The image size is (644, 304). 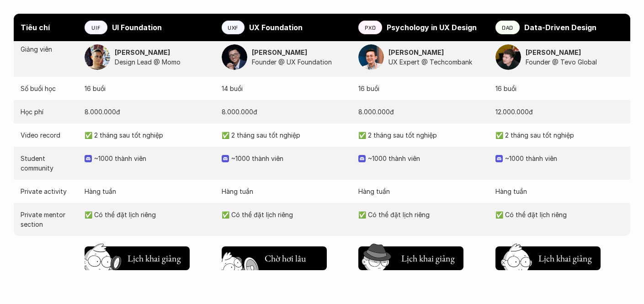 What do you see at coordinates (48, 49) in the screenshot?
I see `p: Giảng viên` at bounding box center [48, 49].